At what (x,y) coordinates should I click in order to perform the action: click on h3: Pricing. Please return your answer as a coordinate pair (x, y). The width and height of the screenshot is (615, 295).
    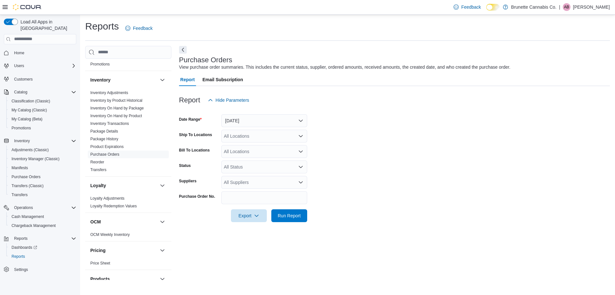
    Looking at the image, I should click on (98, 250).